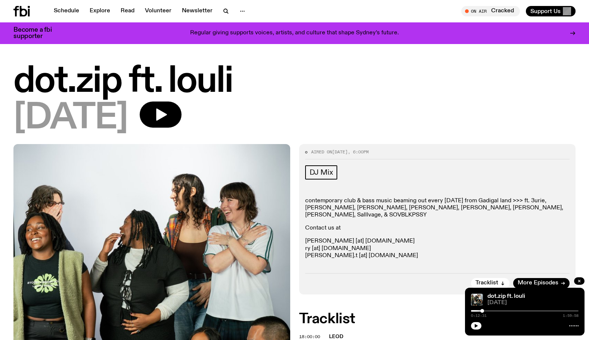  Describe the element at coordinates (491, 11) in the screenshot. I see `button: On AirCracked` at that location.